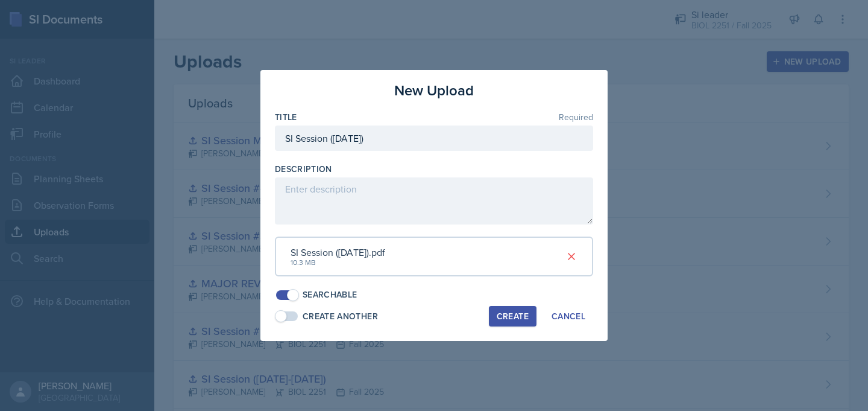 This screenshot has height=411, width=868. What do you see at coordinates (303, 169) in the screenshot?
I see `label: Description` at bounding box center [303, 169].